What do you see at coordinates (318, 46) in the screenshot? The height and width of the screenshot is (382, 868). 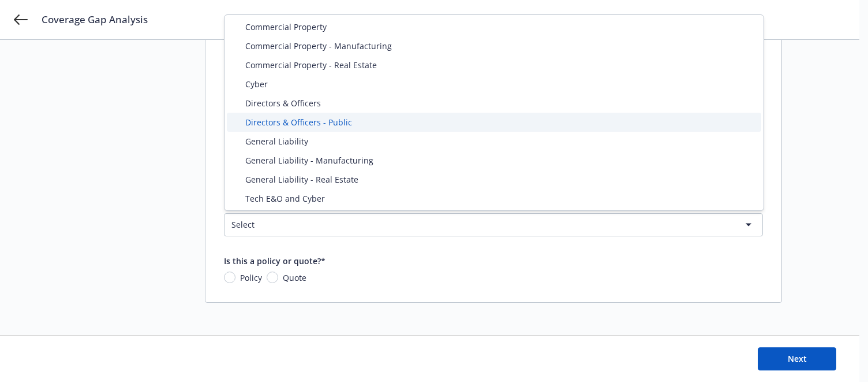 I see `span: Commercial Property - Manufacturing` at bounding box center [318, 46].